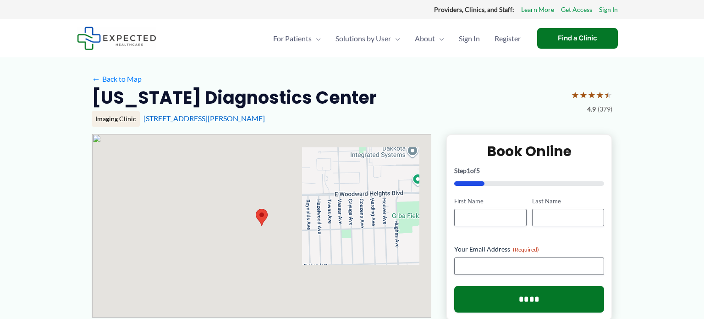  What do you see at coordinates (297, 38) in the screenshot?
I see `a: For PatientsMenu Toggle` at bounding box center [297, 38].